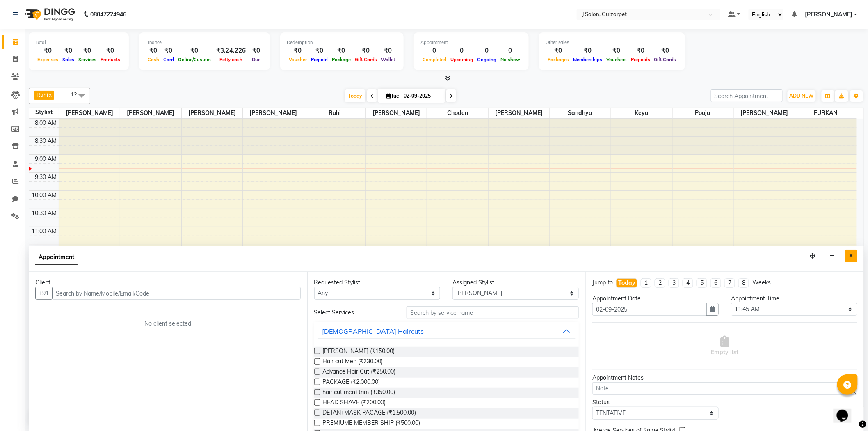  I want to click on li: 3, so click(674, 283).